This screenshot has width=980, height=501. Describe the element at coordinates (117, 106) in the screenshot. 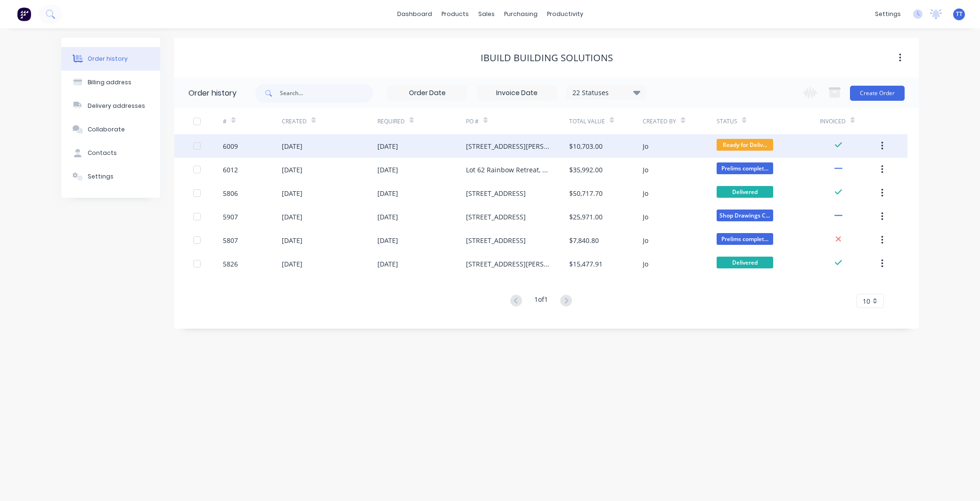

I see `div: Delivery addresses` at that location.